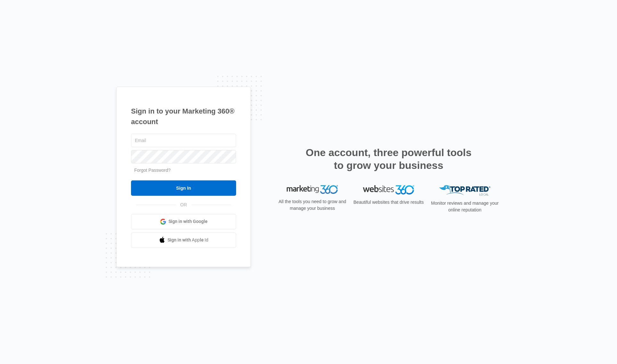 The width and height of the screenshot is (617, 364). Describe the element at coordinates (312, 205) in the screenshot. I see `p: All the tools you need to grow and manage your business` at that location.